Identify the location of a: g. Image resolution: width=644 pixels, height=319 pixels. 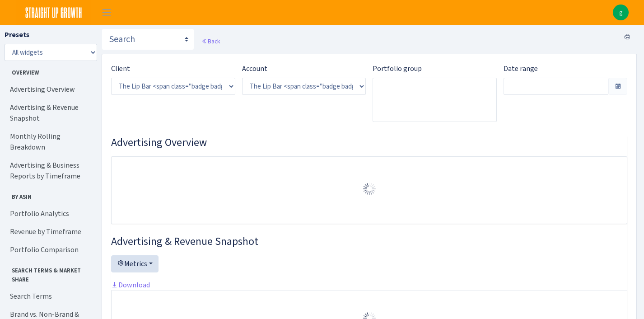
(620, 12).